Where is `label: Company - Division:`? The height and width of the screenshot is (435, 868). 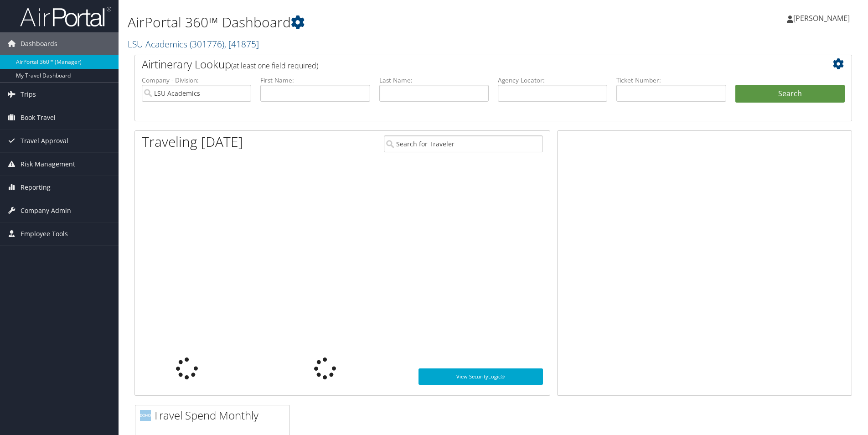
label: Company - Division: is located at coordinates (197, 80).